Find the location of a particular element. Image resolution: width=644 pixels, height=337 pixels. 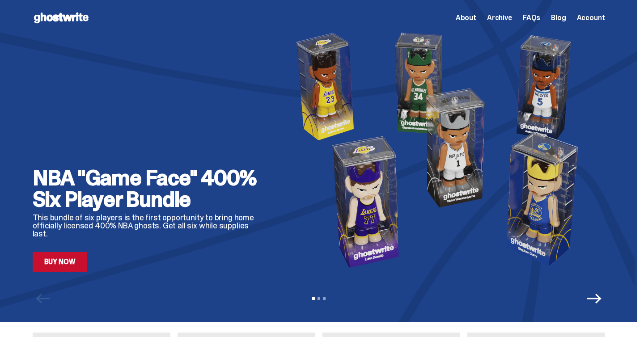

button: View slide 3 is located at coordinates (324, 299).